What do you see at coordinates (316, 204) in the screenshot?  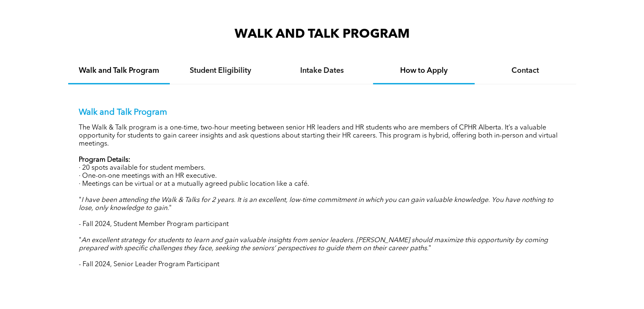 I see `em: I have been attending the Walk & Talks for 2 years. It is an excellent, low-time commitment in wh...` at bounding box center [316, 204].